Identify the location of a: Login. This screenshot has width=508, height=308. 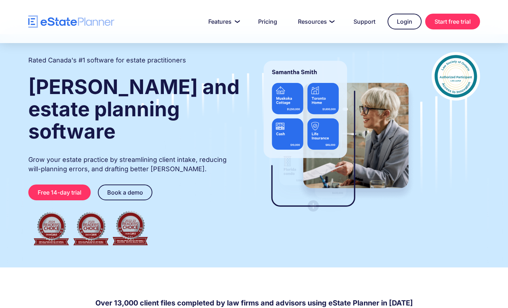
(405, 22).